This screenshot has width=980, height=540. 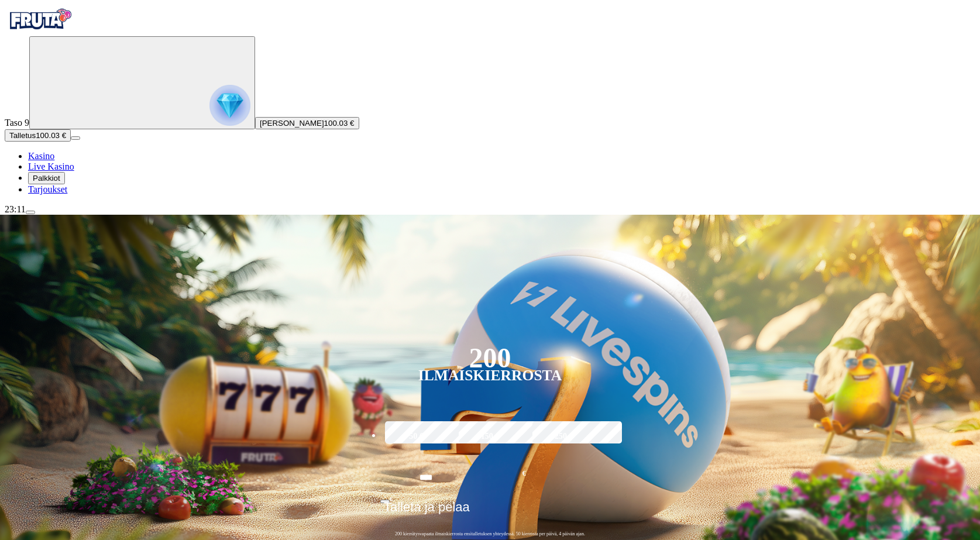 What do you see at coordinates (230, 106) in the screenshot?
I see `img: reward progress` at bounding box center [230, 106].